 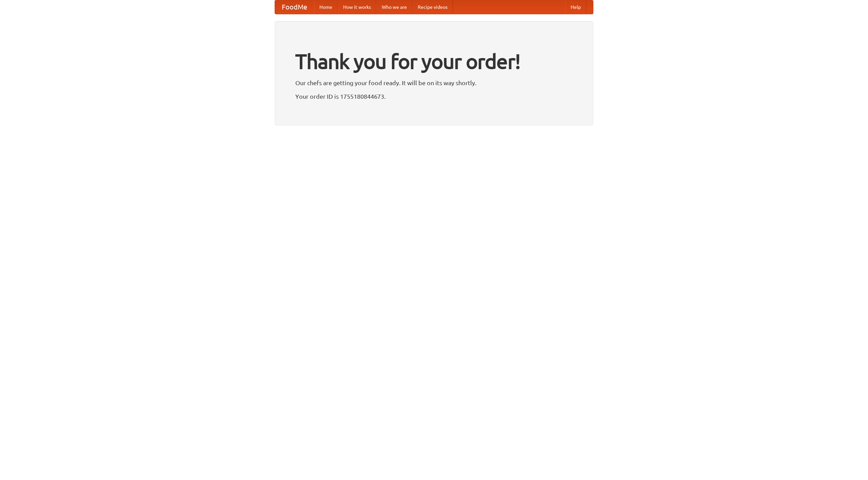 I want to click on p: Our chefs are getting your food ready. It will be on its way shortly., so click(x=434, y=83).